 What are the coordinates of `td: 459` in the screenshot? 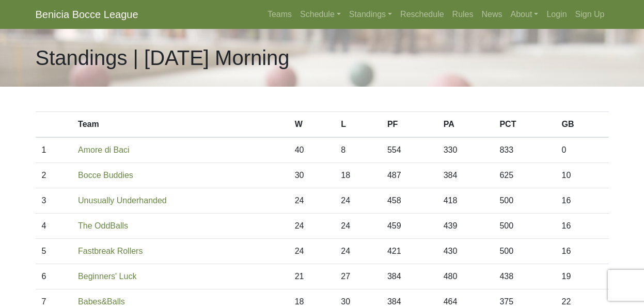 It's located at (409, 226).